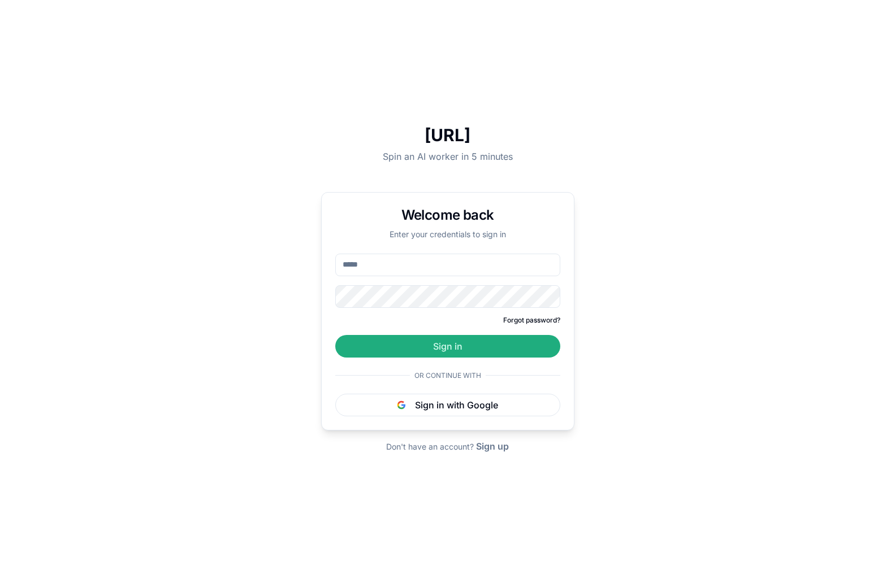 The image size is (895, 588). What do you see at coordinates (448, 346) in the screenshot?
I see `button: Sign in` at bounding box center [448, 346].